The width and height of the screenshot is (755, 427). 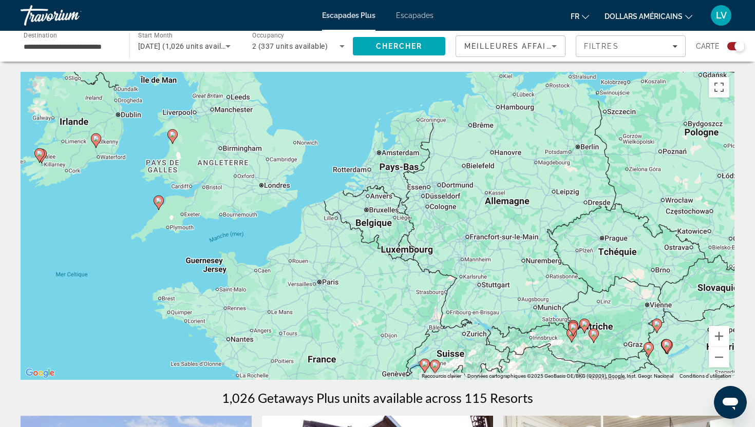 I want to click on button: Zoom avant, so click(x=719, y=336).